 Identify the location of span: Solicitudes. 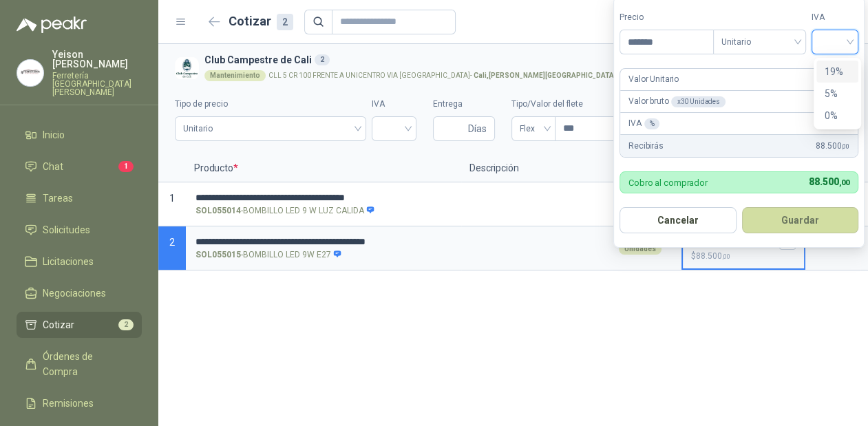
(66, 230).